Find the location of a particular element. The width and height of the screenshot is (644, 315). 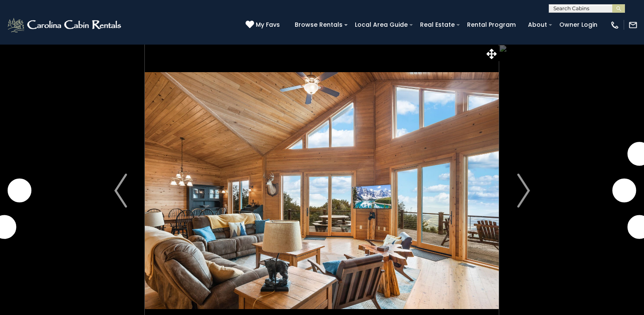

a: My Favs is located at coordinates (264, 25).